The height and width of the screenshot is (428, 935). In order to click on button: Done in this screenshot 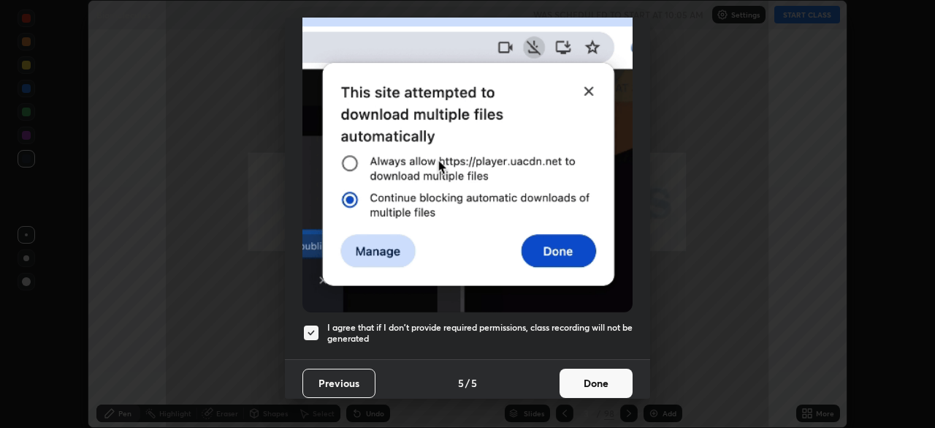, I will do `click(596, 383)`.